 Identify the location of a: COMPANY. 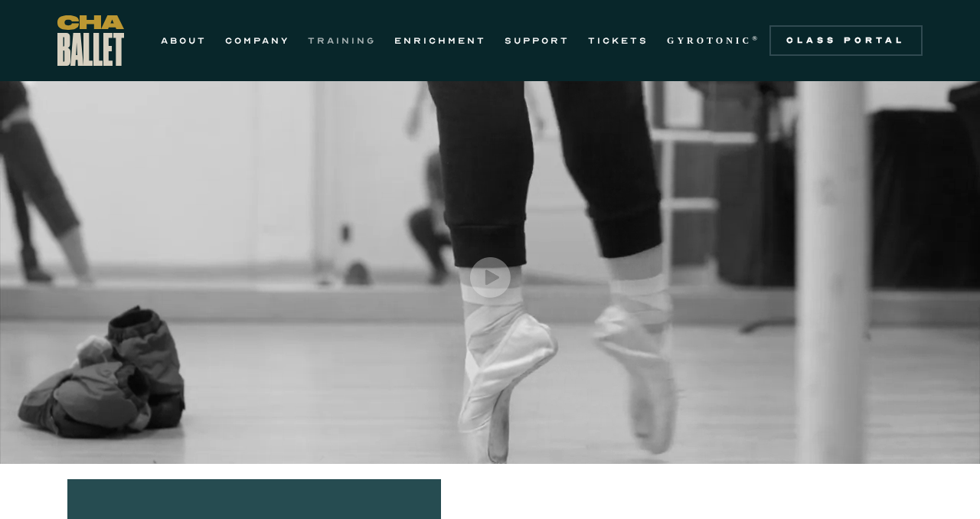
(258, 41).